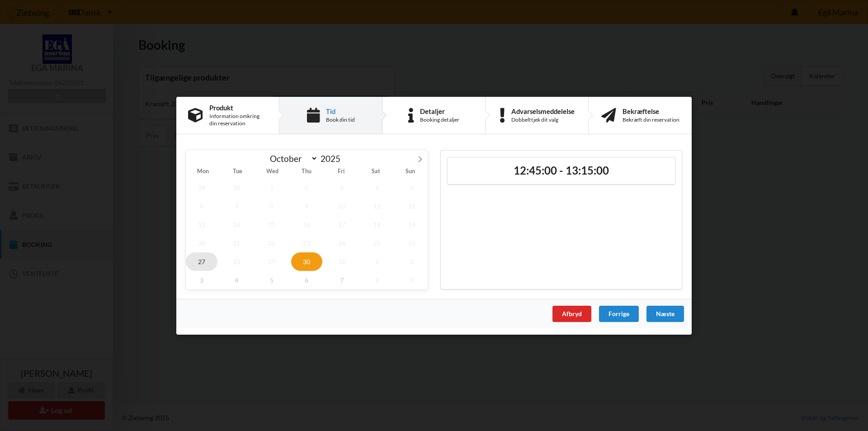 This screenshot has width=868, height=431. Describe the element at coordinates (543, 120) in the screenshot. I see `div: Dobbelttjek dit valg` at that location.